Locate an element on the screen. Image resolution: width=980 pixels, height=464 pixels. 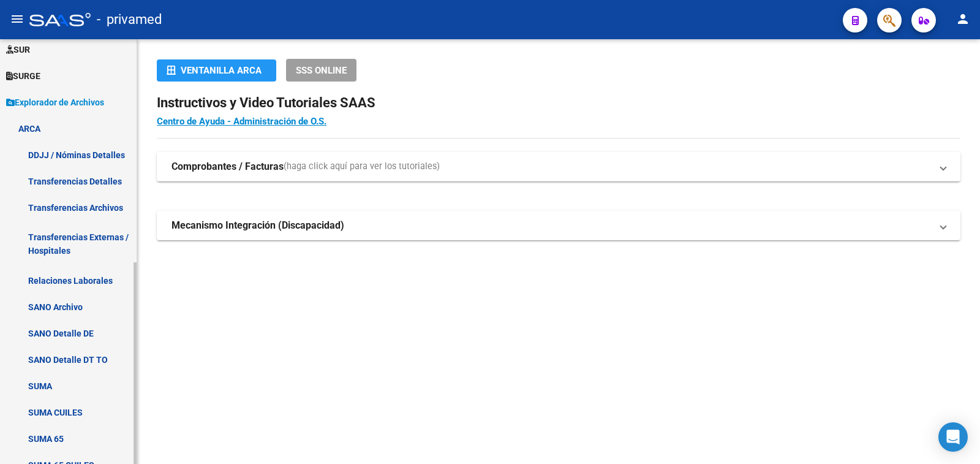
span: - privamed is located at coordinates (129, 20).